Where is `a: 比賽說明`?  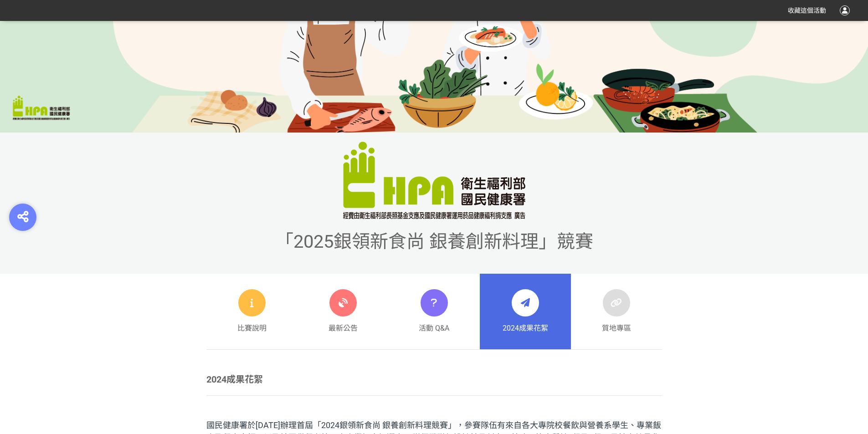 a: 比賽說明 is located at coordinates (252, 312).